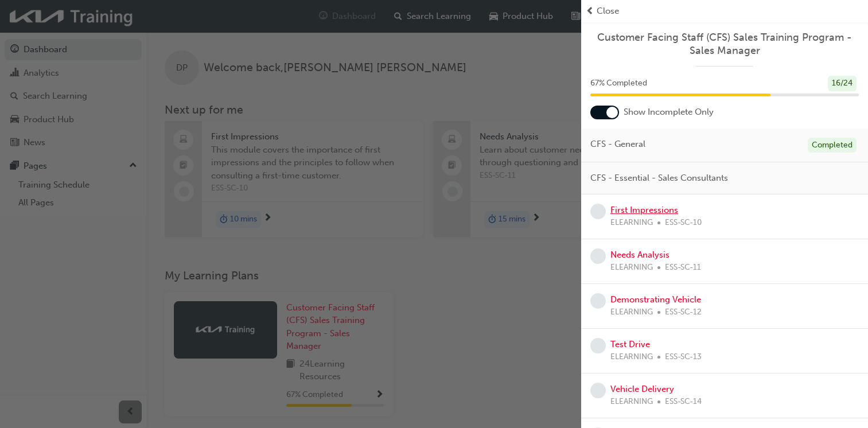 The image size is (868, 428). What do you see at coordinates (644, 210) in the screenshot?
I see `a: First Impressions` at bounding box center [644, 210].